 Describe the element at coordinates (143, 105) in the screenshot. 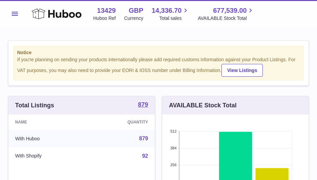

I see `strong: 879` at that location.